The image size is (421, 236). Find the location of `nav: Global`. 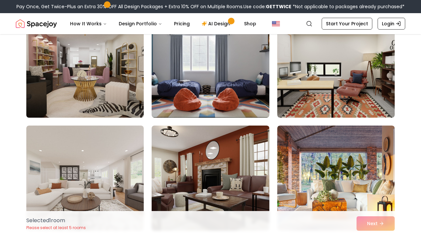

nav: Global is located at coordinates (210, 24).